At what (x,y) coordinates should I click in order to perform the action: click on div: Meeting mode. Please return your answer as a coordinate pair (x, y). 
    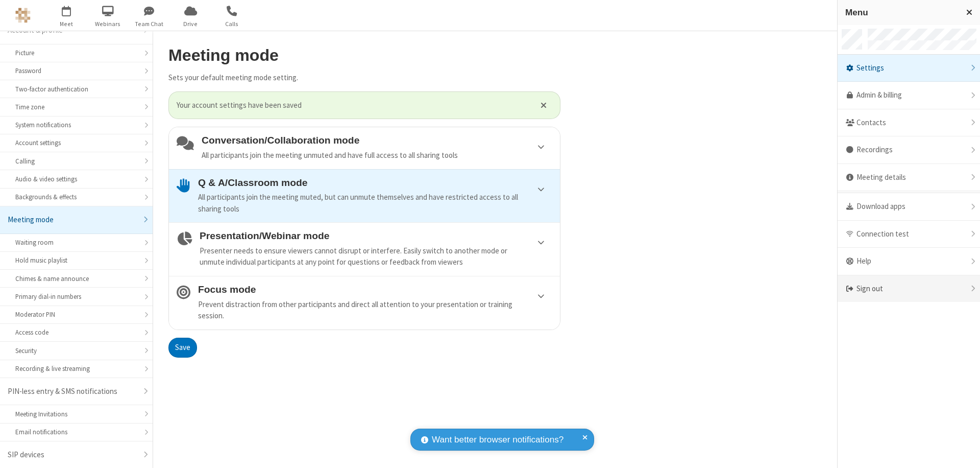
    Looking at the image, I should click on (73, 220).